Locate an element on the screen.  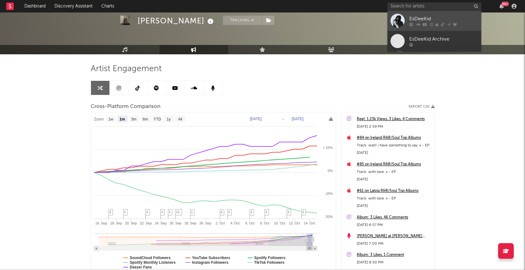
div: EsDeeKid is located at coordinates (443, 19).